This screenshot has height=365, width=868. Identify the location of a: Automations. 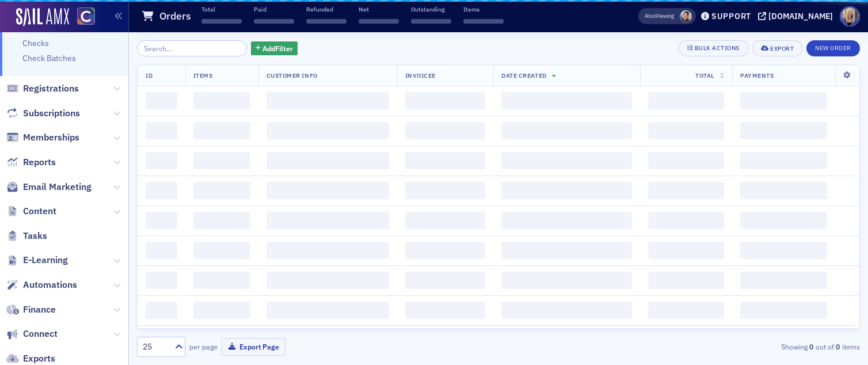
(42, 285).